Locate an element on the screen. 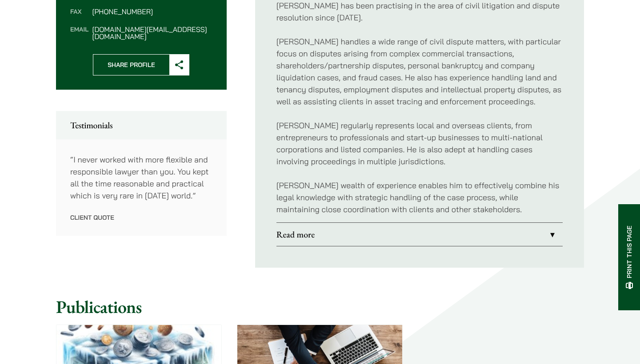  p: Client Quote is located at coordinates (141, 217).